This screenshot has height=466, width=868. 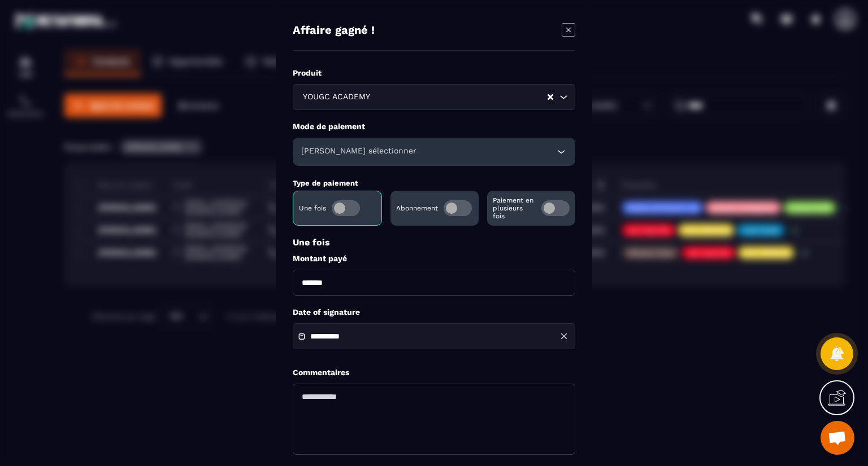 What do you see at coordinates (321, 372) in the screenshot?
I see `label: Commentaires` at bounding box center [321, 372].